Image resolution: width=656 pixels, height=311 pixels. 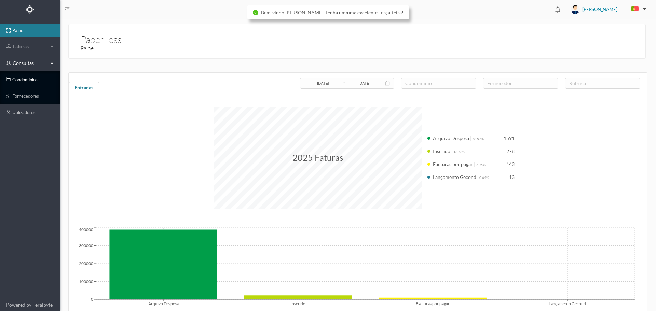 I want to click on tspan: 0, so click(x=92, y=300).